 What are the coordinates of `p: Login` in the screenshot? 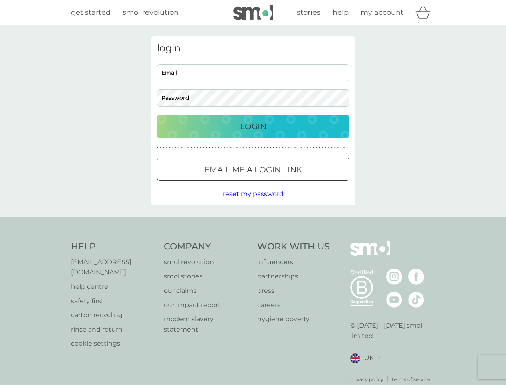 It's located at (253, 126).